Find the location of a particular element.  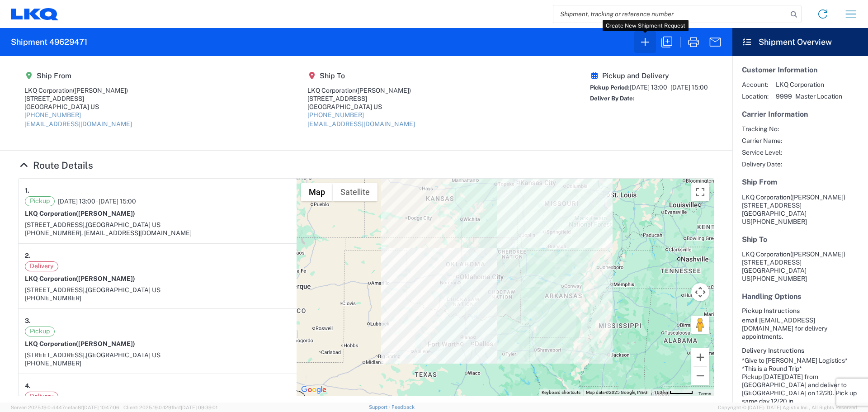

strong: 1. is located at coordinates (27, 191).